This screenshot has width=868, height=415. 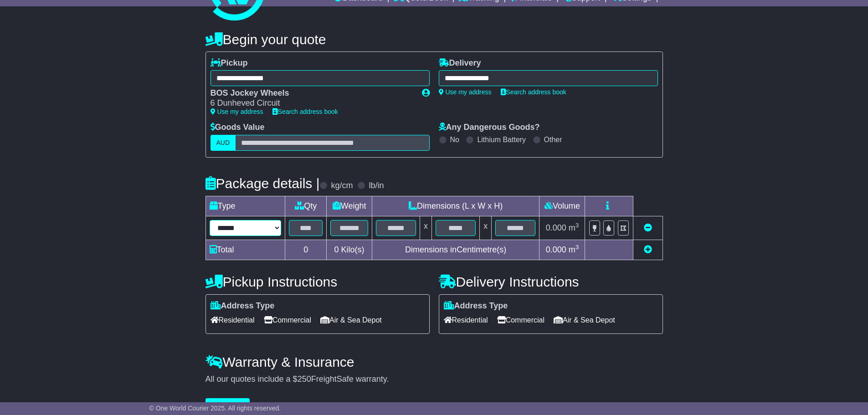 What do you see at coordinates (318, 282) in the screenshot?
I see `h4: Pickup Instructions` at bounding box center [318, 282].